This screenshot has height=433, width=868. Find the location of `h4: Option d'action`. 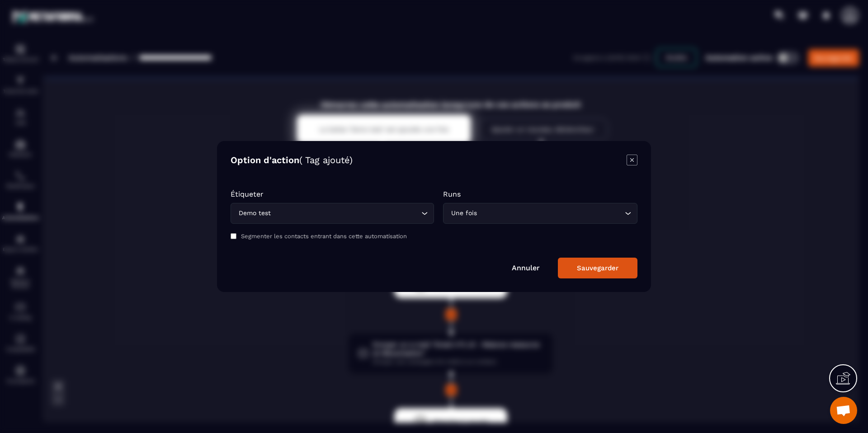

h4: Option d'action is located at coordinates (292, 161).